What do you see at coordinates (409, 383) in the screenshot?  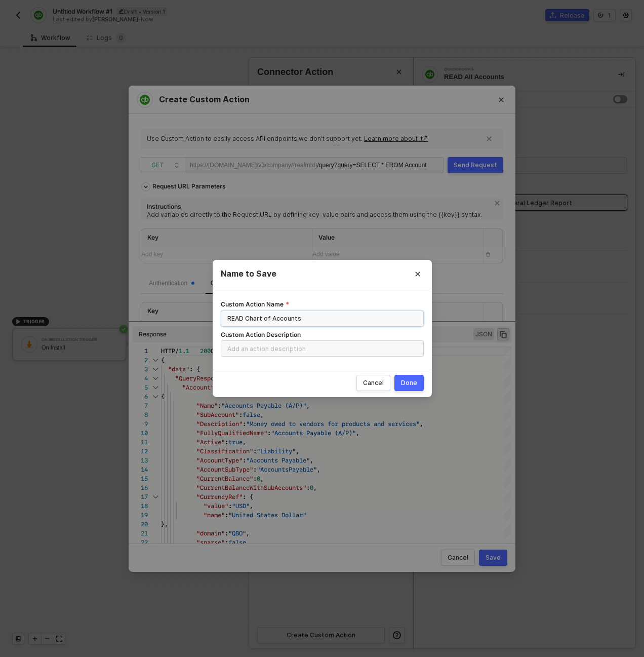 I see `button: Done` at bounding box center [409, 383].